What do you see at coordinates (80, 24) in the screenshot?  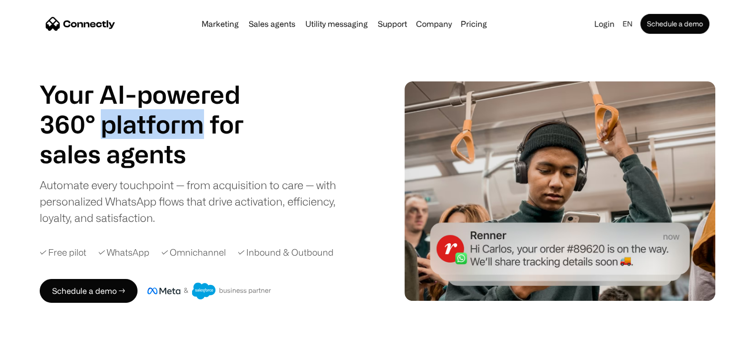 I see `a: home` at bounding box center [80, 24].